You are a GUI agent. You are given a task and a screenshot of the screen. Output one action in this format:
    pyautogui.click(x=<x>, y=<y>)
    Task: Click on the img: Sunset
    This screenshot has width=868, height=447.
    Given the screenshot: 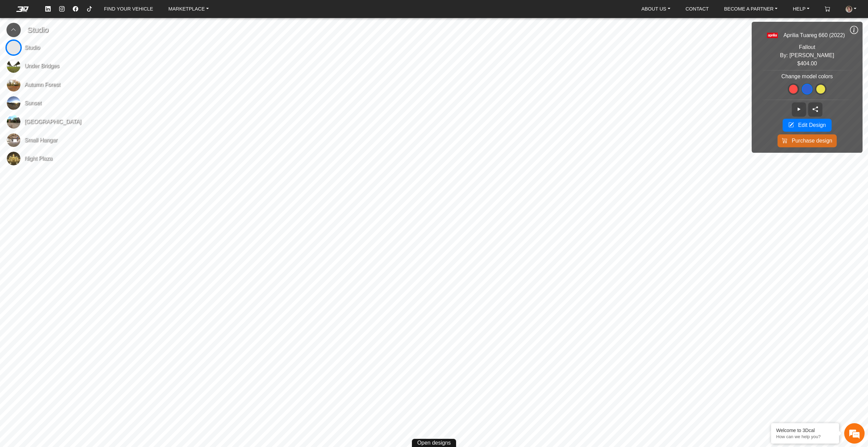 What is the action you would take?
    pyautogui.click(x=14, y=103)
    